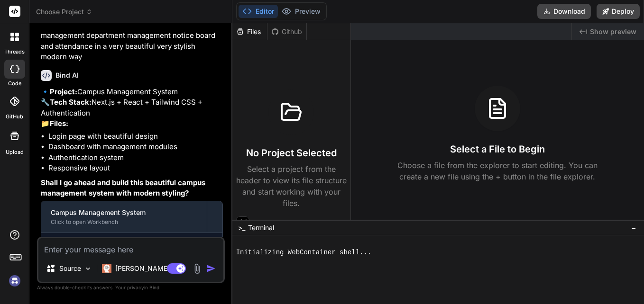 The width and height of the screenshot is (644, 304). Describe the element at coordinates (123, 213) in the screenshot. I see `div: Campus Management System` at that location.